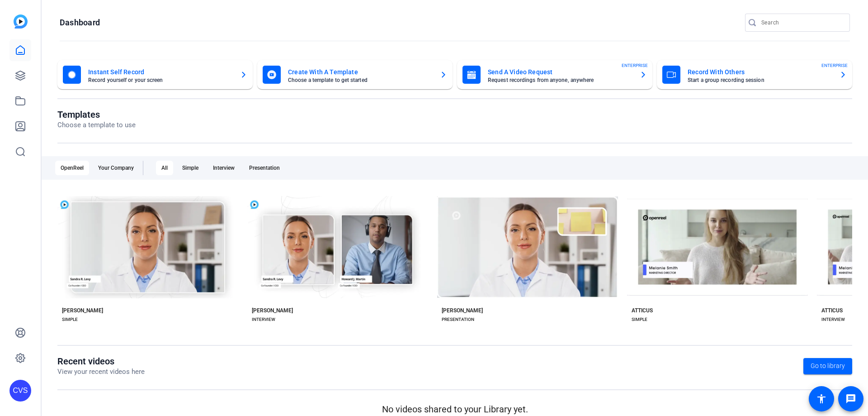 This screenshot has width=868, height=416. Describe the element at coordinates (97, 115) in the screenshot. I see `h1: Templates` at that location.